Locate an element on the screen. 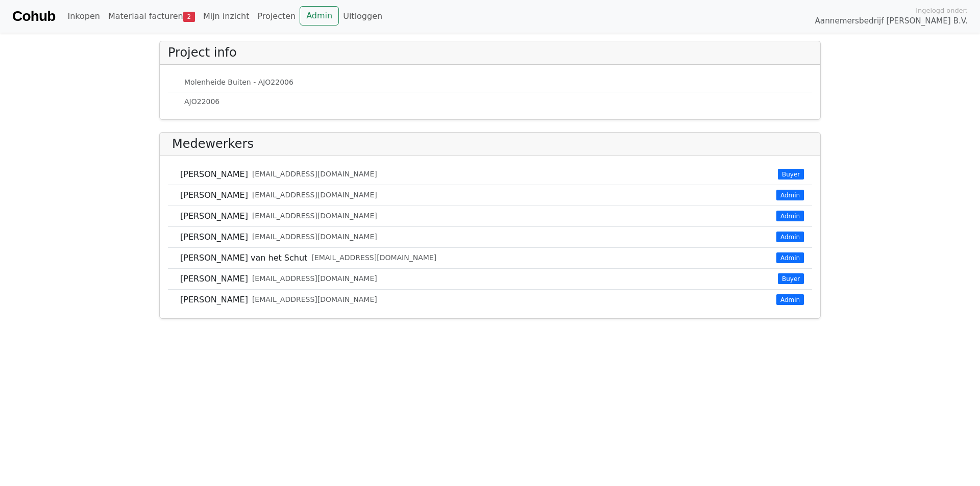  span: 2 is located at coordinates (189, 17).